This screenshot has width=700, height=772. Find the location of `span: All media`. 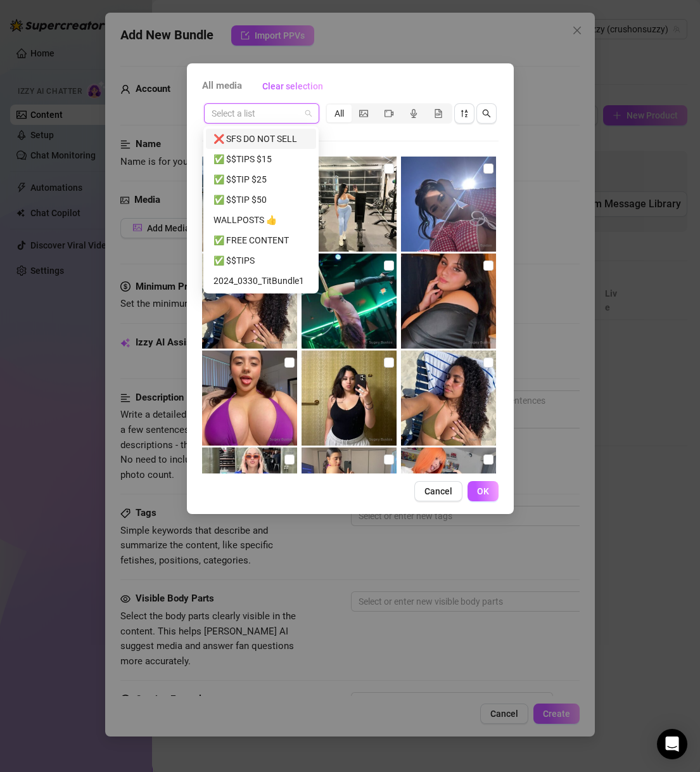

span: All media is located at coordinates (222, 86).